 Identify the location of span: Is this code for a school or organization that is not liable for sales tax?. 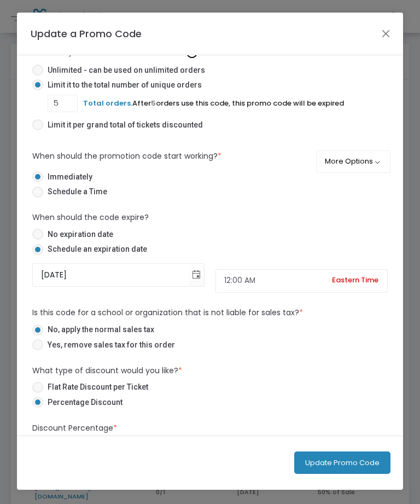
(168, 312).